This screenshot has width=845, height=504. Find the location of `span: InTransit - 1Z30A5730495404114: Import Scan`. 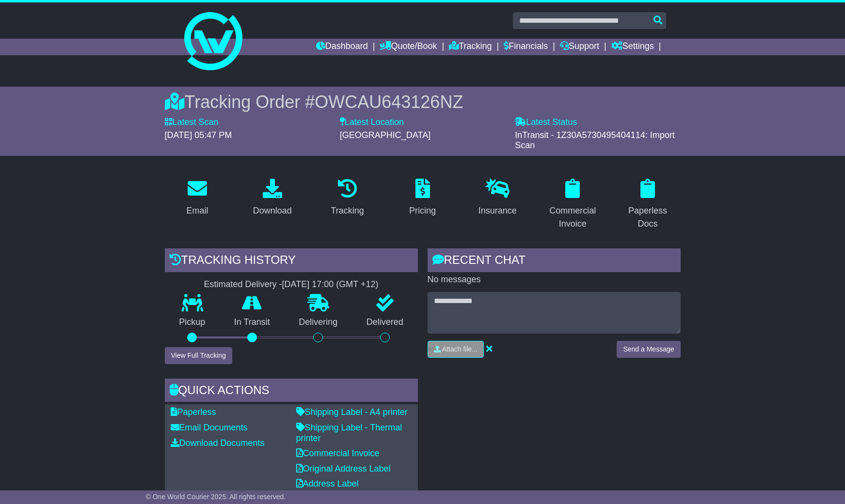

span: InTransit - 1Z30A5730495404114: Import Scan is located at coordinates (595, 140).